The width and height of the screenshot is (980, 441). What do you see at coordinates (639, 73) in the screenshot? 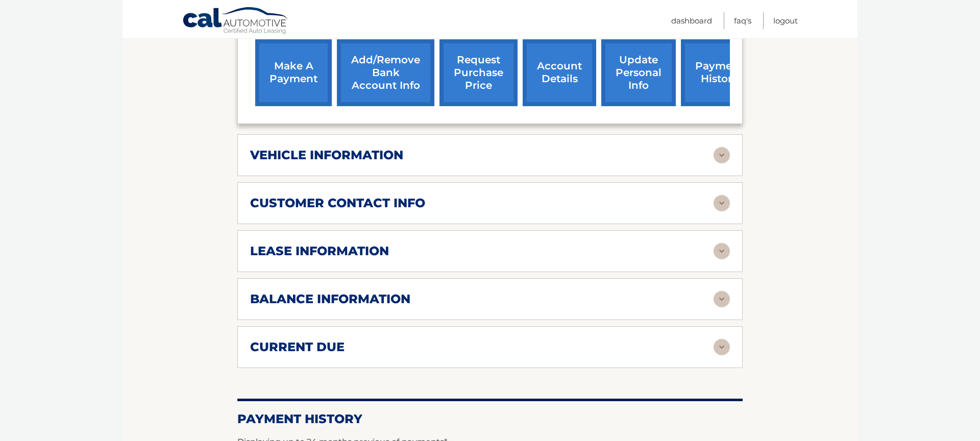
I see `a: update personal info` at bounding box center [639, 73].